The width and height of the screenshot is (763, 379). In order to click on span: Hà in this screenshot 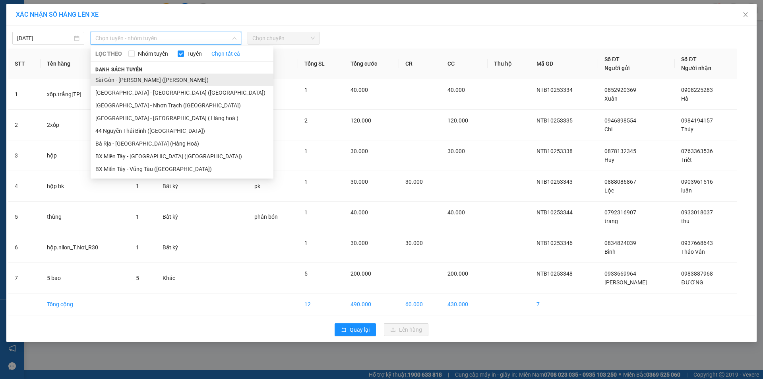, I will do `click(685, 99)`.